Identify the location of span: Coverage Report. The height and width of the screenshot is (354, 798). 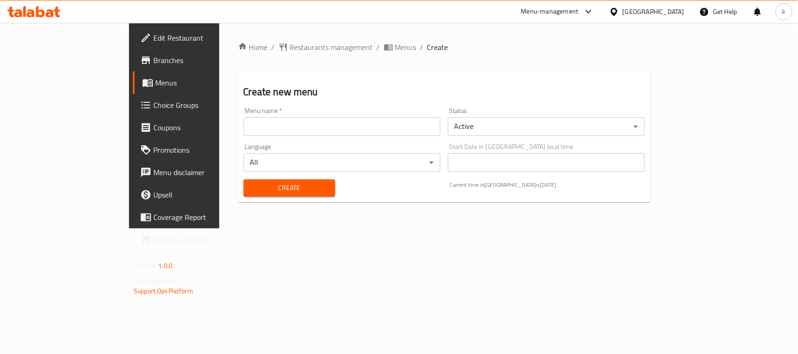
(204, 217).